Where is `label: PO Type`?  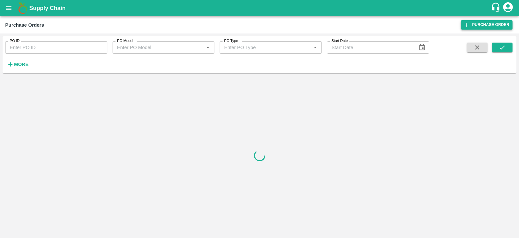
label: PO Type is located at coordinates (231, 41).